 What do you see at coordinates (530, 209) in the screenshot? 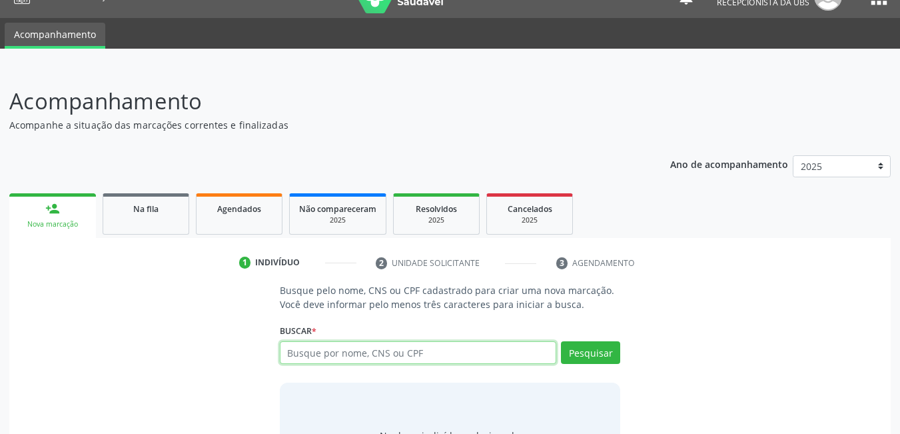
I see `span: Cancelados` at bounding box center [530, 209].